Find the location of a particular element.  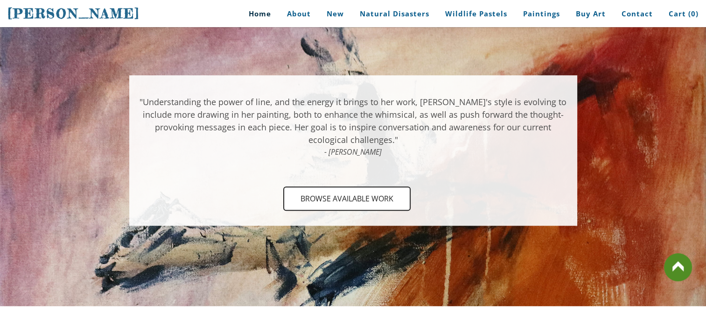

a: Paintings is located at coordinates (542, 14).